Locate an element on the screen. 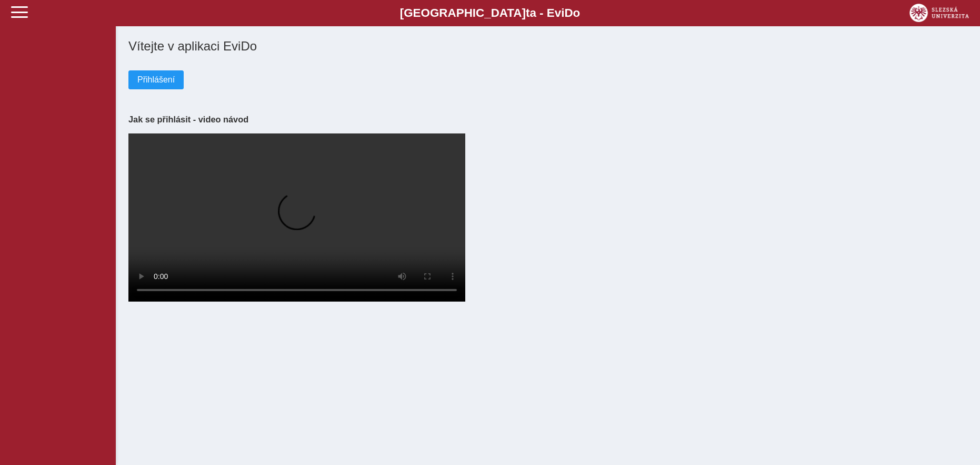 The height and width of the screenshot is (465, 980). button: Přihlášení is located at coordinates (156, 80).